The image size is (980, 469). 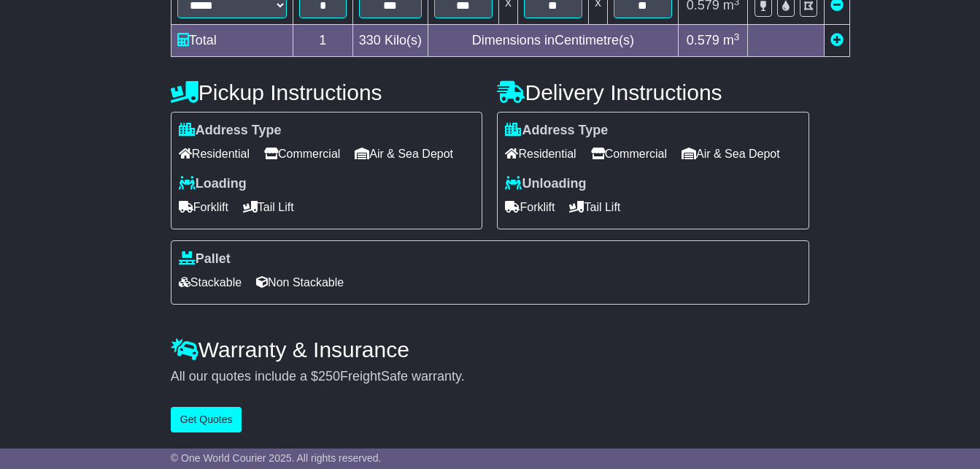 What do you see at coordinates (204, 260) in the screenshot?
I see `label: Pallet` at bounding box center [204, 260].